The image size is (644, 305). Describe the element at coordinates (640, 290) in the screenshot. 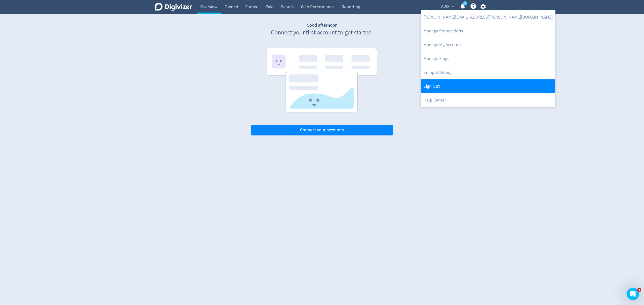

I see `span: 4` at that location.